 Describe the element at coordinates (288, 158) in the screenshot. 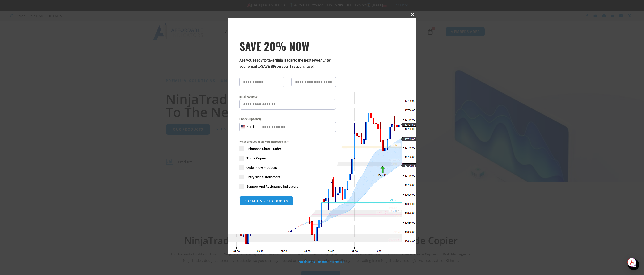

I see `label: Trade Copier` at that location.